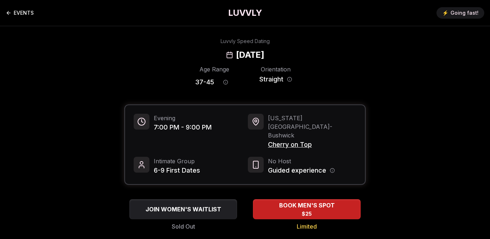 The width and height of the screenshot is (490, 239). Describe the element at coordinates (245, 13) in the screenshot. I see `h1: LUVVLY` at that location.